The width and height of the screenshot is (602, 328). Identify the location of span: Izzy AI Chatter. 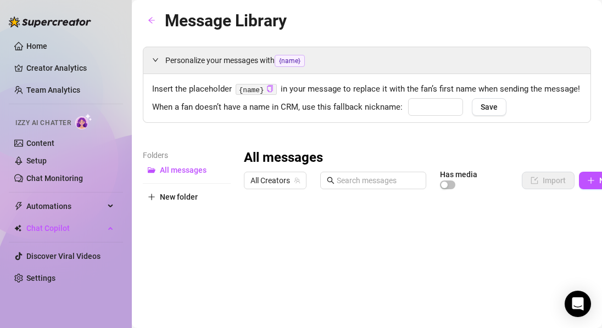
(43, 123).